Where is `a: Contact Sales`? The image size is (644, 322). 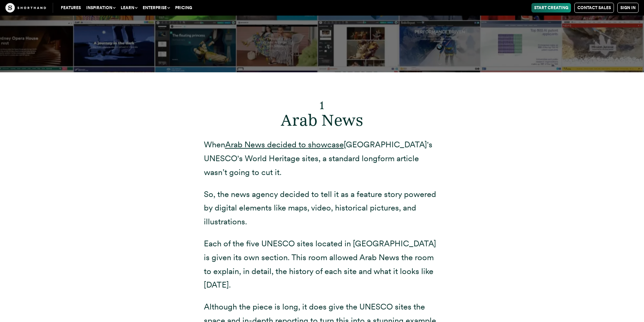
a: Contact Sales is located at coordinates (594, 8).